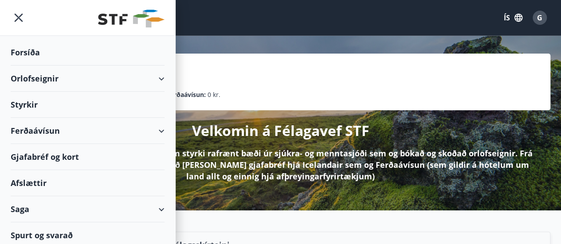 This screenshot has height=244, width=561. Describe the element at coordinates (87, 105) in the screenshot. I see `div: Styrkir` at that location.